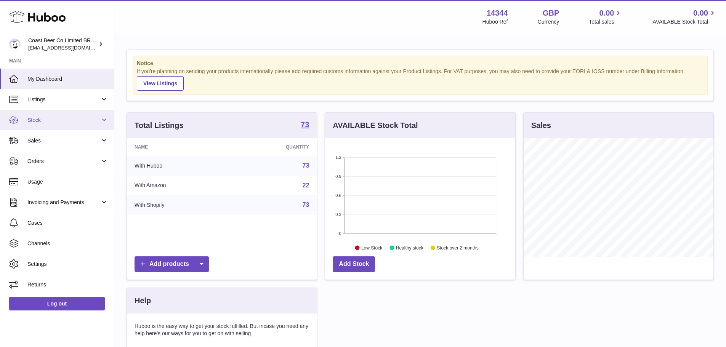 The width and height of the screenshot is (726, 347). What do you see at coordinates (159, 125) in the screenshot?
I see `h3: Total Listings` at bounding box center [159, 125].